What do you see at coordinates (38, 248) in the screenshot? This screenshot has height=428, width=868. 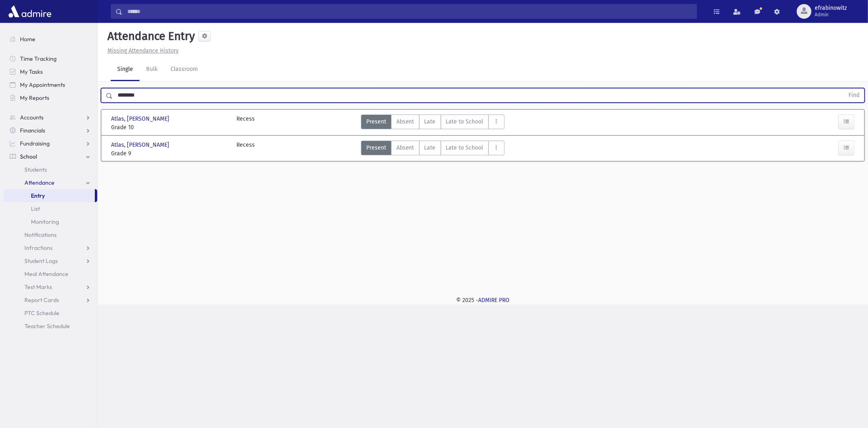 I see `span: Infractions` at bounding box center [38, 248].